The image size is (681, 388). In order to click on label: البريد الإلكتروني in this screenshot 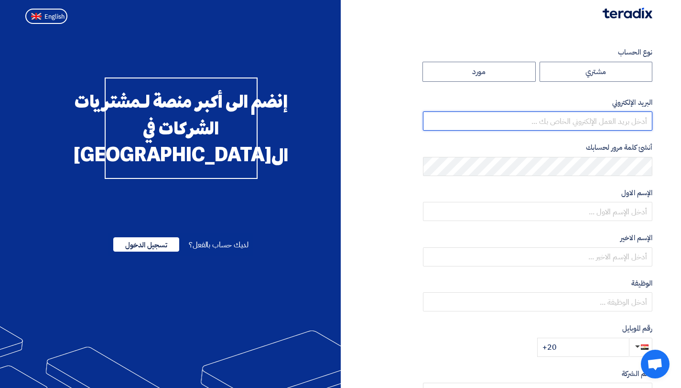, I will do `click(538, 102)`.